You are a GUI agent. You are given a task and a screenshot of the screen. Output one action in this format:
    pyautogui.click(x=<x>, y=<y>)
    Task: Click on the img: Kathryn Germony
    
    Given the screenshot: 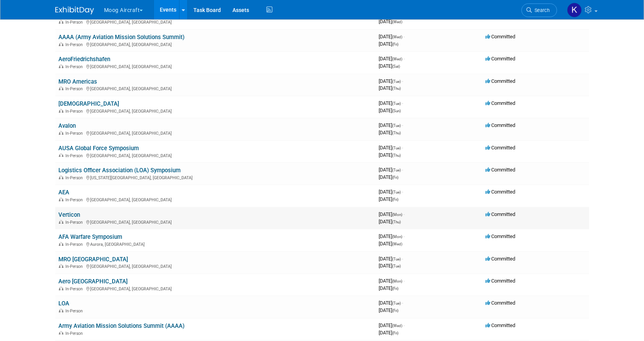 What is the action you would take?
    pyautogui.click(x=574, y=10)
    